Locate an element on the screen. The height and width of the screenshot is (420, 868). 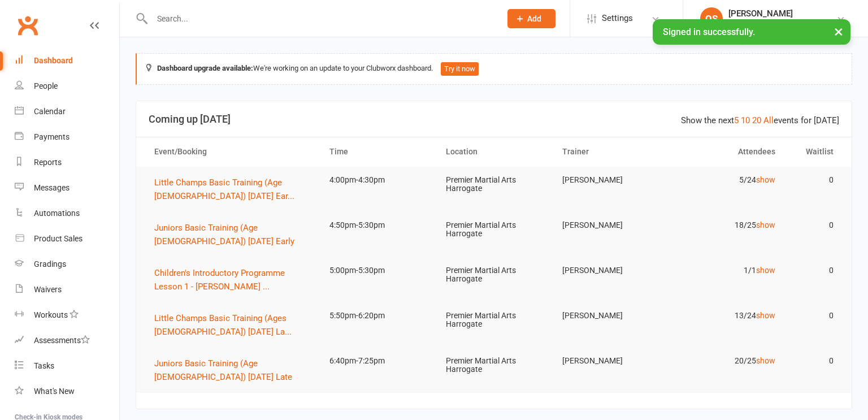
div: OS is located at coordinates (711, 18).